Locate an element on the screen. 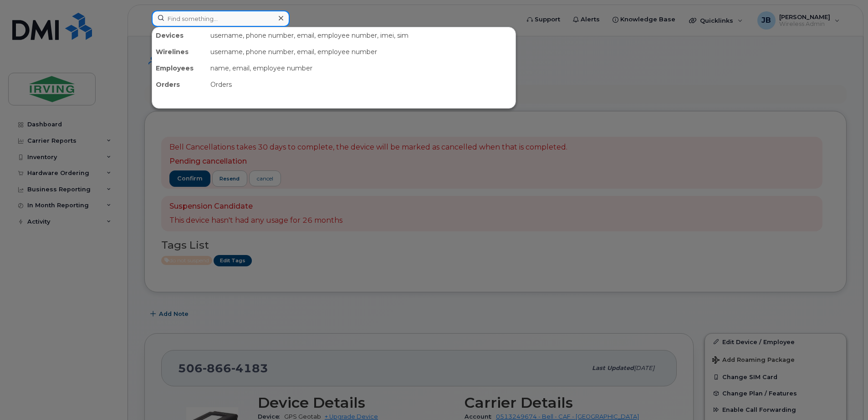  div: Employees is located at coordinates (179, 69).